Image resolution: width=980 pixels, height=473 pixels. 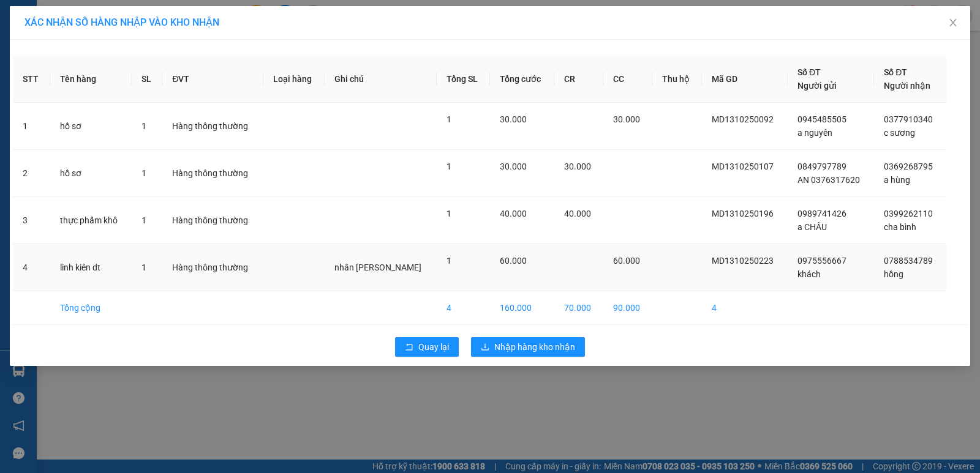 What do you see at coordinates (91, 220) in the screenshot?
I see `td: thực phẩm khô` at bounding box center [91, 220].